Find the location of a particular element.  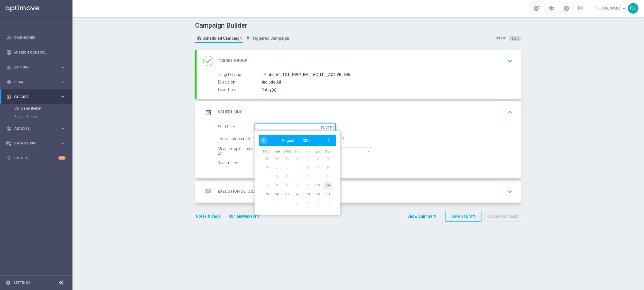

div: Stream Builder is located at coordinates (43, 117).